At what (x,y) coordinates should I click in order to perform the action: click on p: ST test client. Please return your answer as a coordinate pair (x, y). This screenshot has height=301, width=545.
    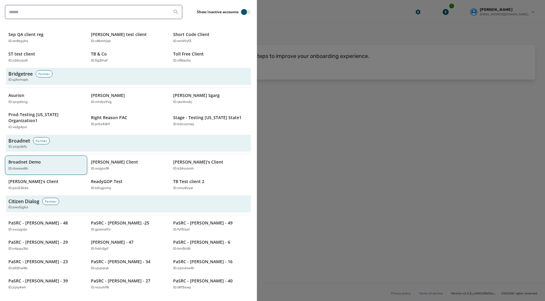
    Looking at the image, I should click on (22, 54).